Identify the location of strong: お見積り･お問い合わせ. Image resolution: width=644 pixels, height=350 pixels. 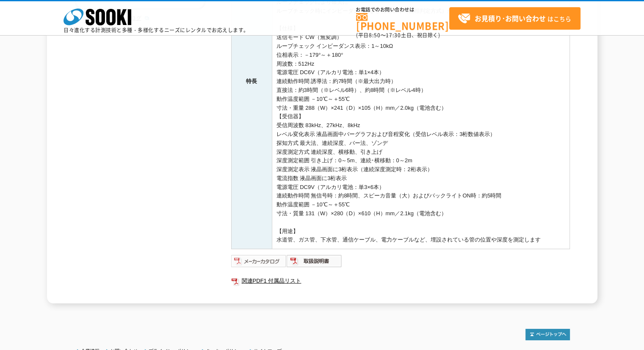
(511, 18).